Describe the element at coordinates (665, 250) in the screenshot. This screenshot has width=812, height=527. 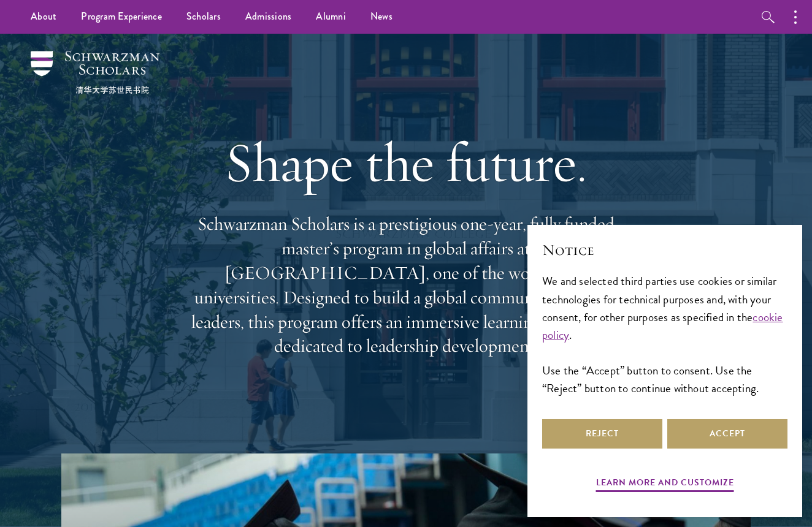
I see `h2: Notice` at that location.